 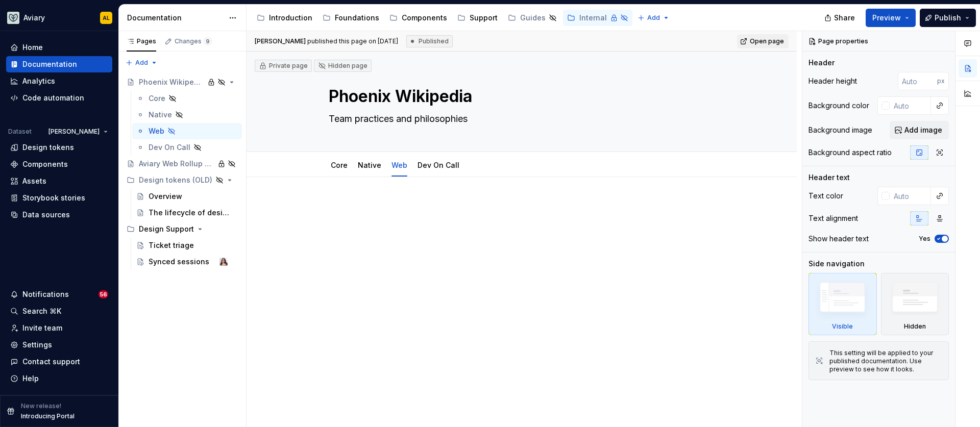 What do you see at coordinates (924, 239) in the screenshot?
I see `label: Yes` at bounding box center [924, 239].